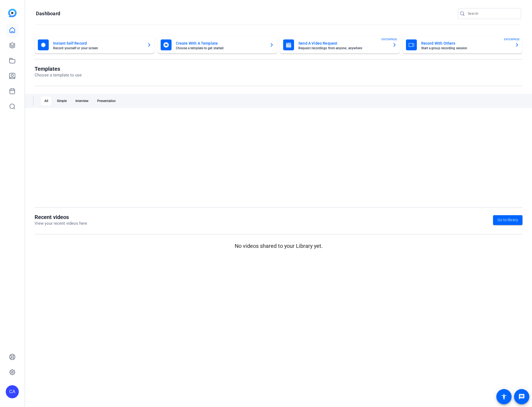 This screenshot has height=407, width=532. I want to click on input: Search, so click(492, 14).